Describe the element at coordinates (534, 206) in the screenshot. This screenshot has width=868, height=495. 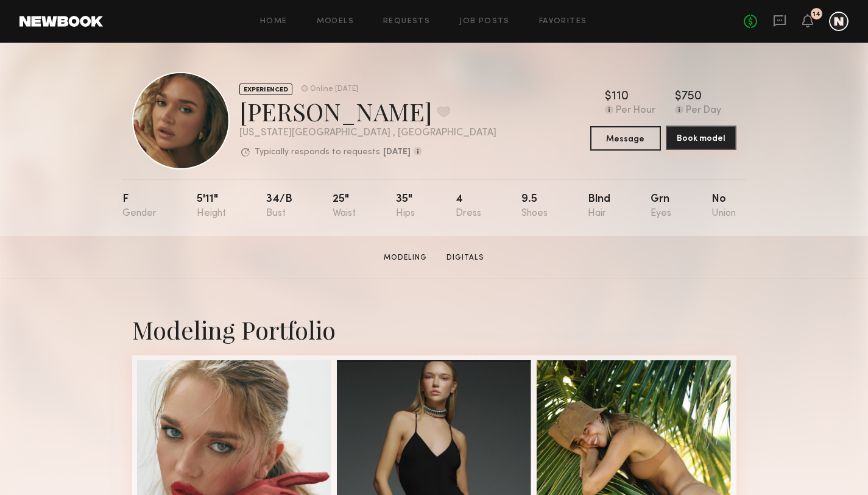
I see `div: 9.5` at that location.